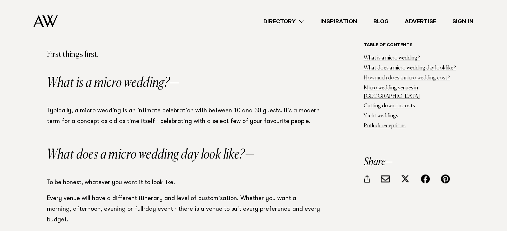  I want to click on a: Potluck receptions, so click(384, 126).